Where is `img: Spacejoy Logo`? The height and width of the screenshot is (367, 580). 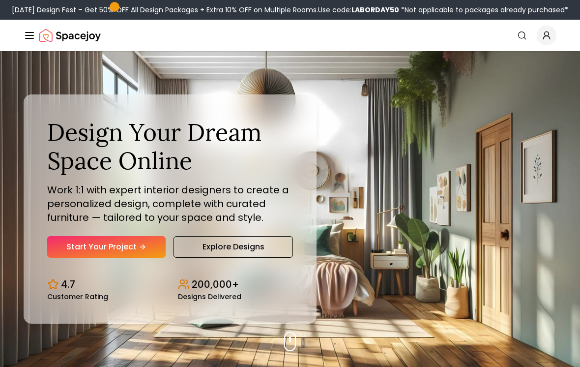 img: Spacejoy Logo is located at coordinates (70, 35).